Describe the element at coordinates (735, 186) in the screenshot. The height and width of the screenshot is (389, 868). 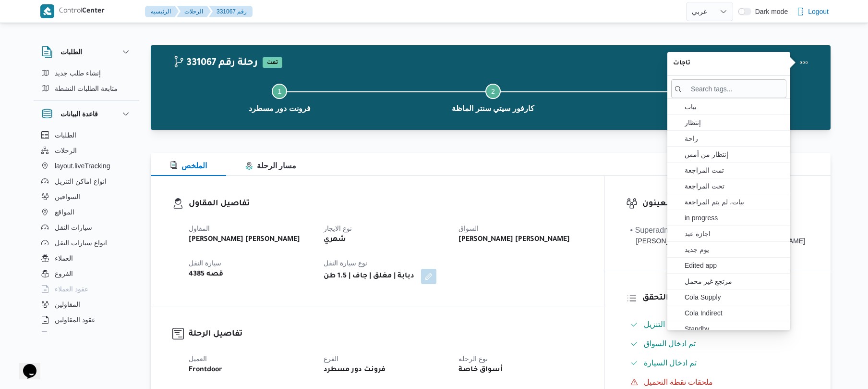
I see `span: تحت المراجعة` at that location.